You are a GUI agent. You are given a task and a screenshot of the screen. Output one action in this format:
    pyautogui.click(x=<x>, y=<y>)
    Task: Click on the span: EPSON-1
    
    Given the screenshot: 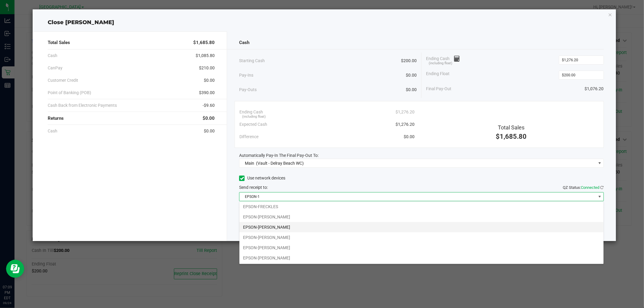 What is the action you would take?
    pyautogui.click(x=418, y=197)
    